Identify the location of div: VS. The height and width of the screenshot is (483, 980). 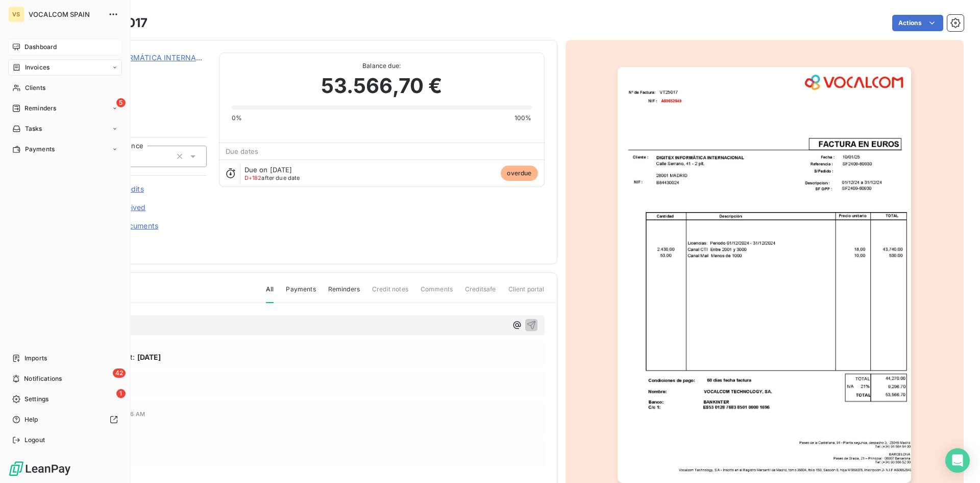
(16, 14).